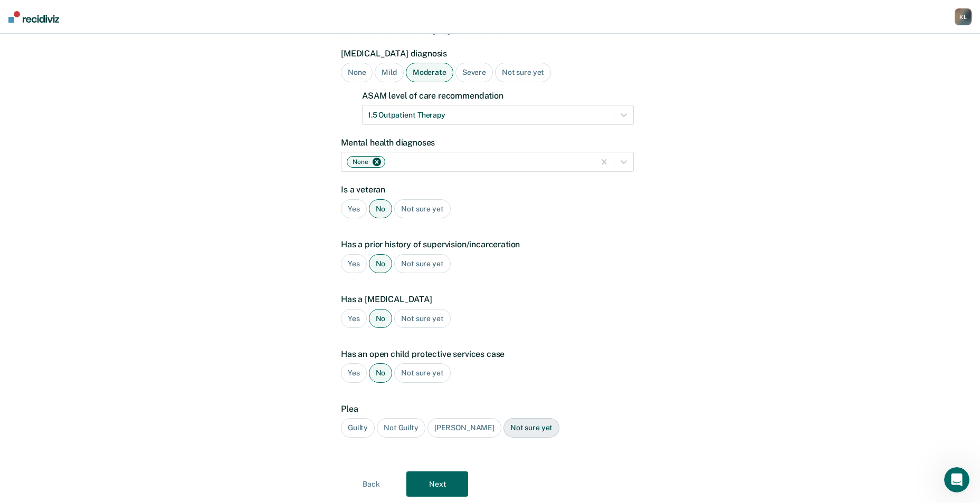 This screenshot has height=503, width=980. What do you see at coordinates (487, 189) in the screenshot?
I see `label: Is a veteran` at bounding box center [487, 189].